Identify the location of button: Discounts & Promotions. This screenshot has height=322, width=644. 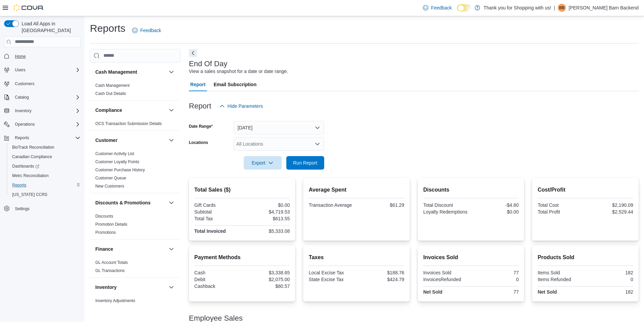
(131, 203).